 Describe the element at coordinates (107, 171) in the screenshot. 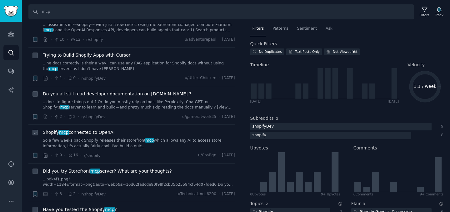

I see `a: Did you try Storefrontmcpserver? What are your thoughts?` at that location.